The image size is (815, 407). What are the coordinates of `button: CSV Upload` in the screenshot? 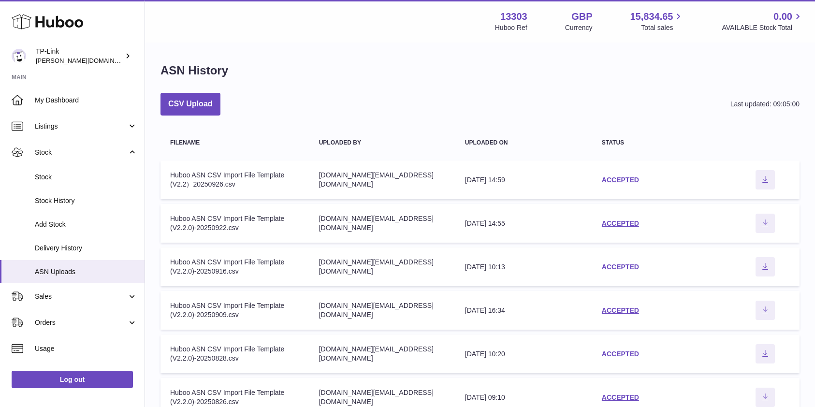 It's located at (190, 104).